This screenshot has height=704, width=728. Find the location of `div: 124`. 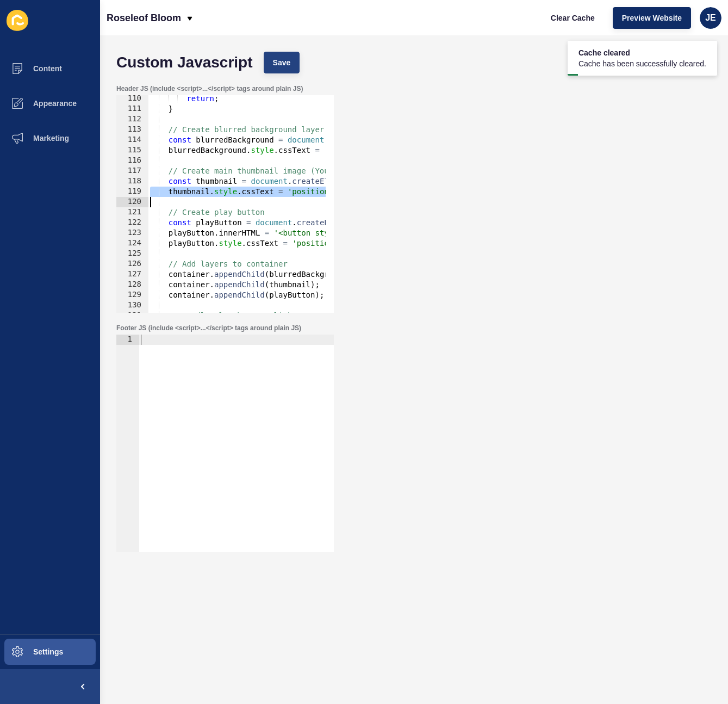

div: 124 is located at coordinates (133, 243).